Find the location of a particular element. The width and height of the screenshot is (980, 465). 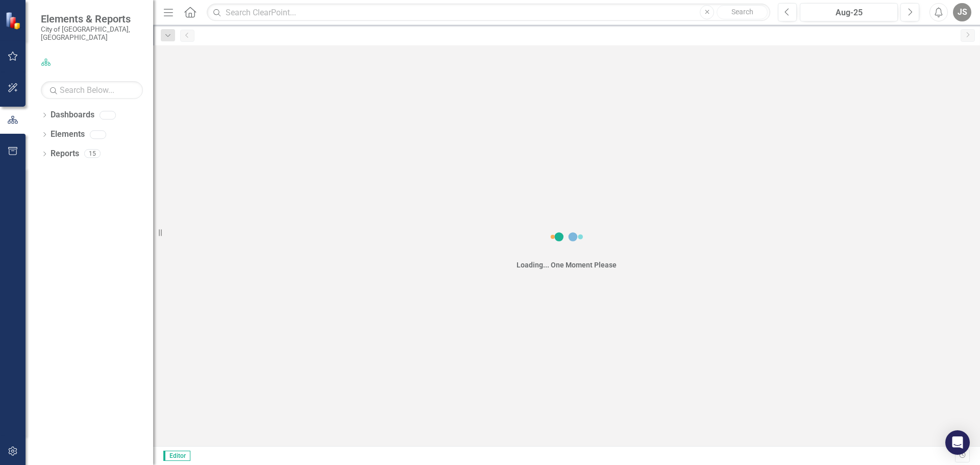

input: Search Below... is located at coordinates (92, 90).